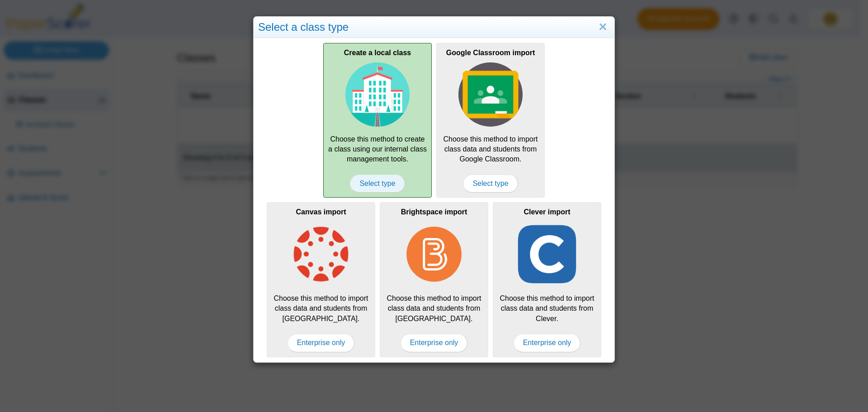  Describe the element at coordinates (320, 212) in the screenshot. I see `b: Canvas import` at that location.